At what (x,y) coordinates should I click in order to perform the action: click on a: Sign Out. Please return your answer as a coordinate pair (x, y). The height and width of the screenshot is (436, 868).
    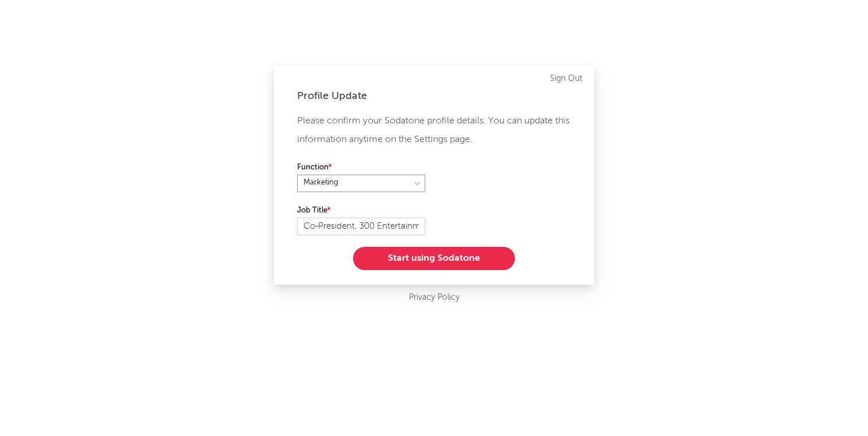
    Looking at the image, I should click on (566, 78).